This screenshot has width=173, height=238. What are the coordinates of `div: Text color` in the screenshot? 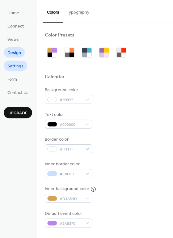 It's located at (68, 115).